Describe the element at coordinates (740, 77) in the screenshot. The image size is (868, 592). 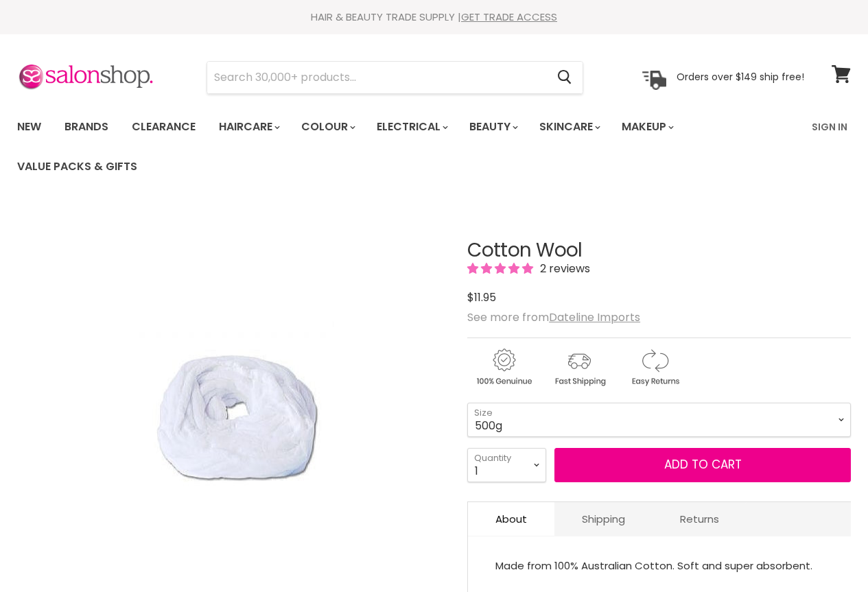
I see `p: Orders over $149 ship free!` at that location.